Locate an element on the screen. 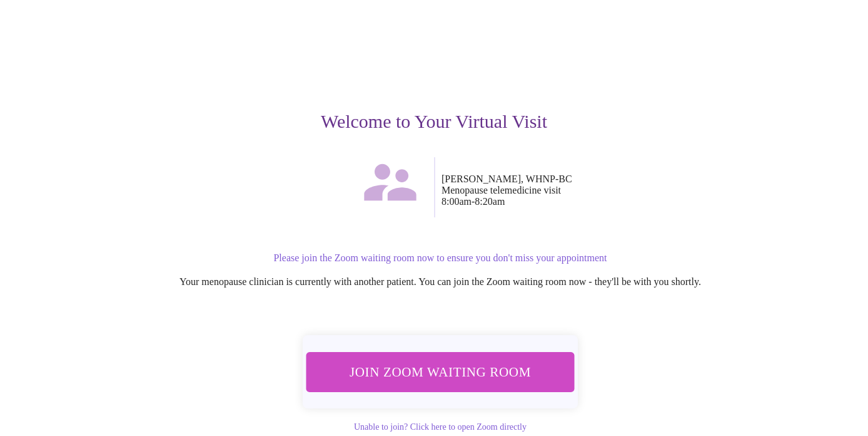 This screenshot has height=436, width=868. p: Your menopause clinician is currently with another patient. You can join the Zoom waiting room no... is located at coordinates (440, 282).